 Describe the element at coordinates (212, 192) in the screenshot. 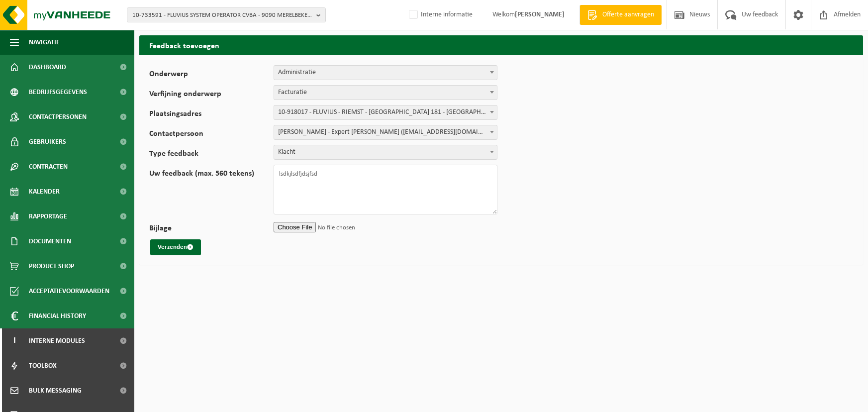

I see `label: Uw feedback (max. 560 tekens)` at that location.